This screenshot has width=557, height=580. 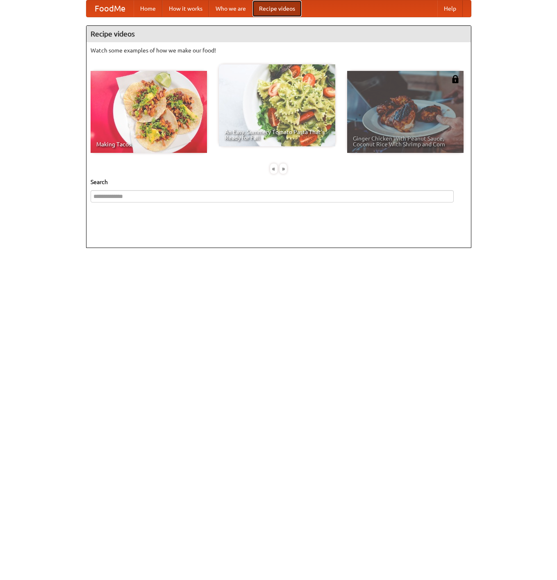 I want to click on span: Making Tacos, so click(x=149, y=144).